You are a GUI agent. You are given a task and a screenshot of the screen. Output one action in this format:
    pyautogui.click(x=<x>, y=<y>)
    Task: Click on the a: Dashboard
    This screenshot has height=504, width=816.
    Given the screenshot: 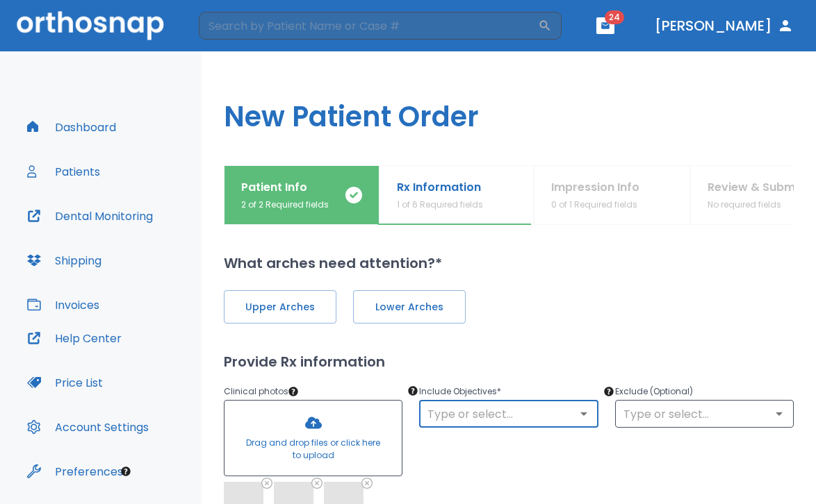 What is the action you would take?
    pyautogui.click(x=72, y=127)
    